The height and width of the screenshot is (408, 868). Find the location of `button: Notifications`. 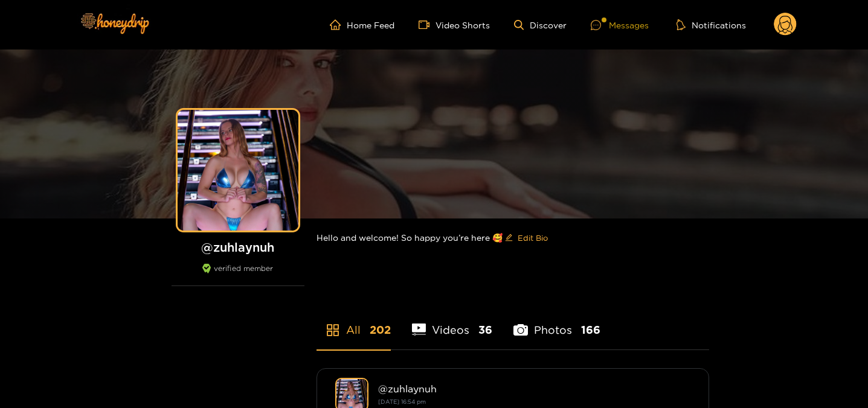

button: Notifications is located at coordinates (710, 24).